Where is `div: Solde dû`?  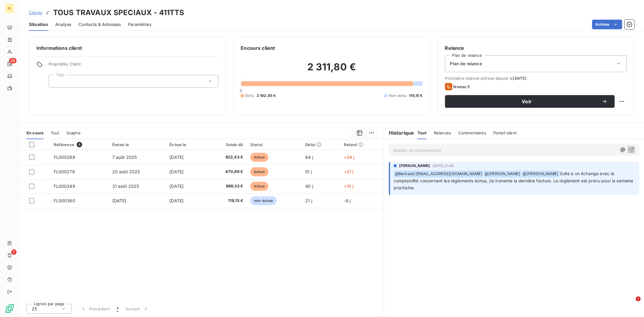
div: Solde dû is located at coordinates (226, 144).